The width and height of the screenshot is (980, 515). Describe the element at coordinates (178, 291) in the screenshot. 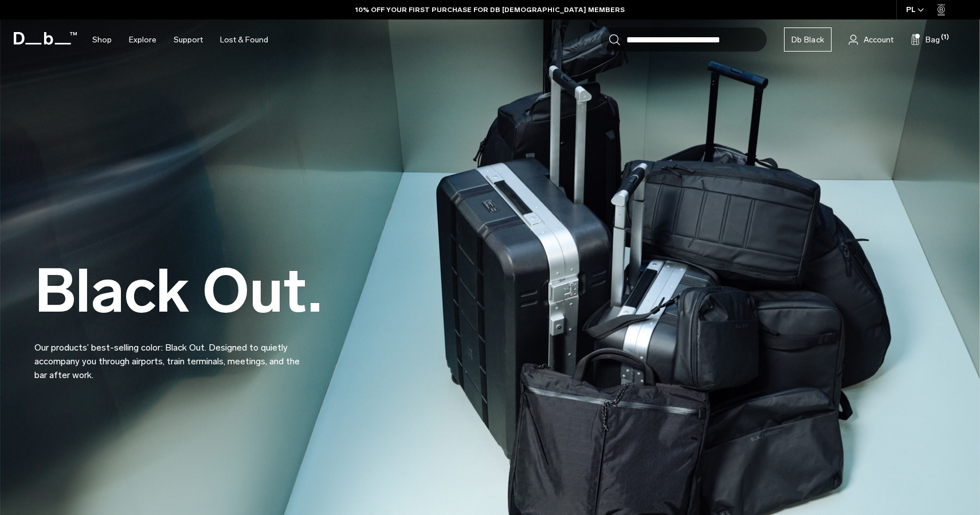

I see `h2: Black Out.` at that location.